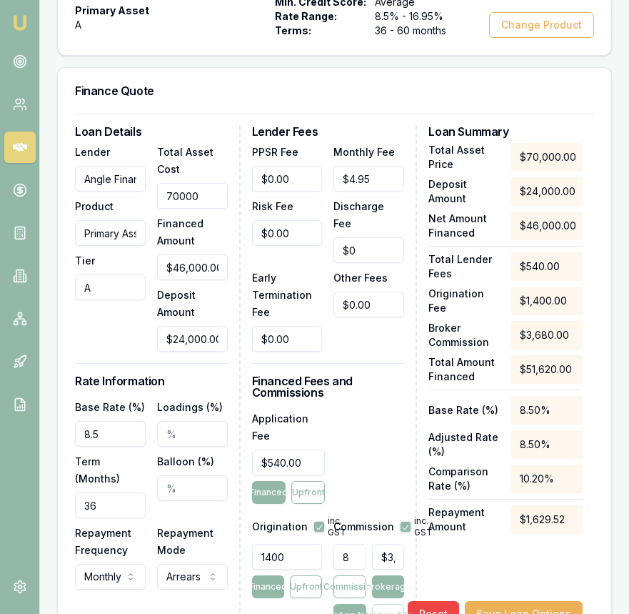 The height and width of the screenshot is (614, 629). I want to click on label: Total Asset Cost, so click(185, 160).